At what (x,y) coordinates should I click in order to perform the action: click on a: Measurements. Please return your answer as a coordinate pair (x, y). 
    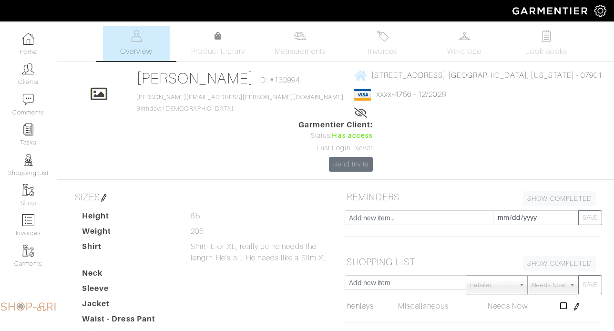
    Looking at the image, I should click on (300, 43).